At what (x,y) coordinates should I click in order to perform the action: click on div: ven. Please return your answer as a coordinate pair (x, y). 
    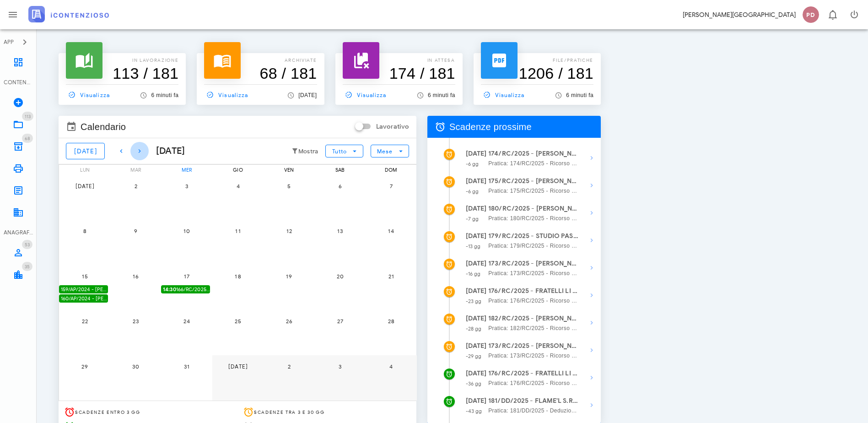
    Looking at the image, I should click on (289, 170).